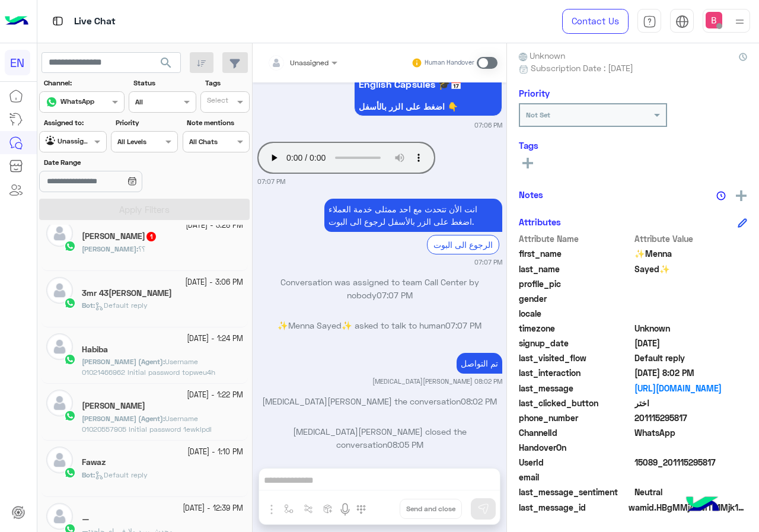 The image size is (759, 532). I want to click on span: Bot, so click(87, 305).